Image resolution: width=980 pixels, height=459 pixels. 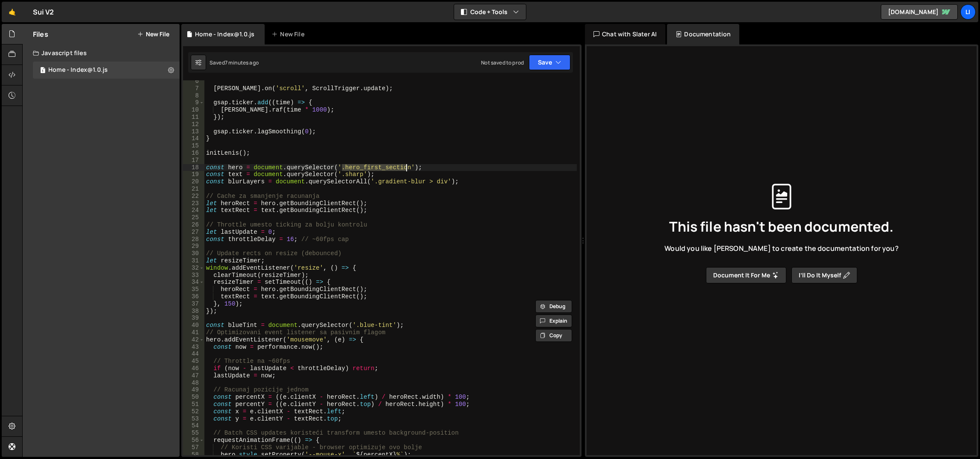 I want to click on div: 53, so click(x=193, y=419).